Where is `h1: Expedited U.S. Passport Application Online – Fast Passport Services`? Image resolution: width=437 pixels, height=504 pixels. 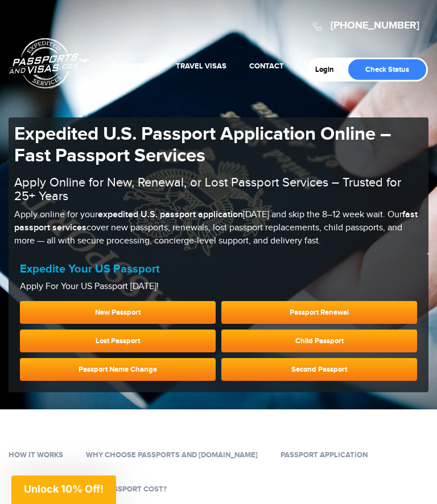
h1: Expedited U.S. Passport Application Online – Fast Passport Services is located at coordinates (218, 145).